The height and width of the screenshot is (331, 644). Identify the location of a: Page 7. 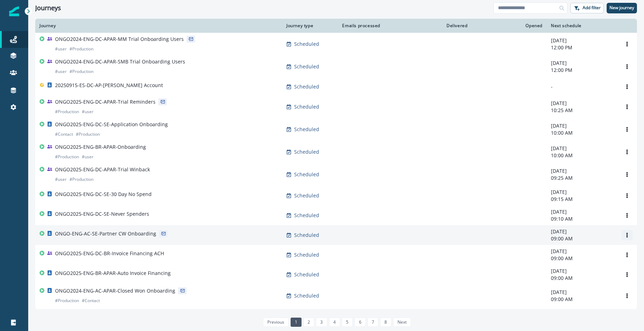
(372, 322).